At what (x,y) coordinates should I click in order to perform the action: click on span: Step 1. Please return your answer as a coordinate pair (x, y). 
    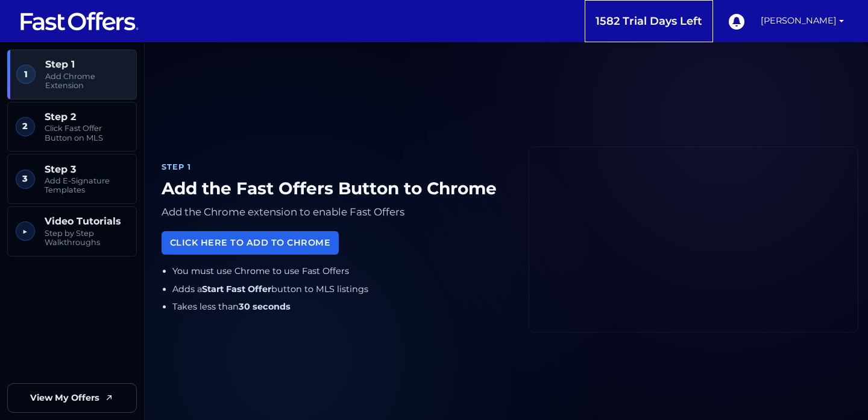
    Looking at the image, I should click on (87, 64).